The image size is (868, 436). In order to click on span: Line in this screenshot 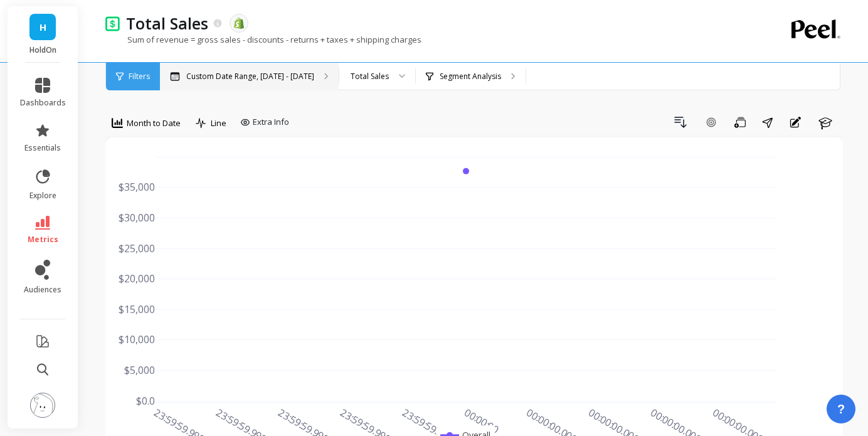, I will do `click(218, 123)`.